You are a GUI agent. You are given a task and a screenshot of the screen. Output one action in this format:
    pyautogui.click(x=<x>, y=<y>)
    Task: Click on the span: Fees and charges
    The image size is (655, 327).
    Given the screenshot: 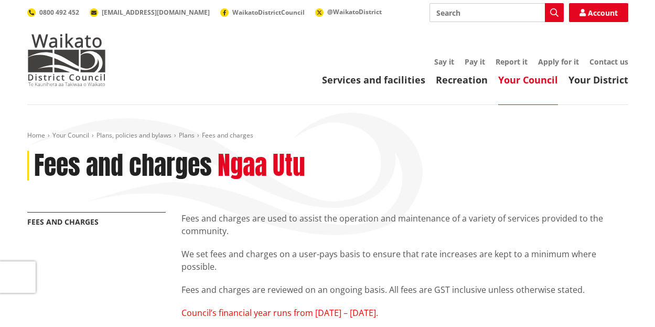 What is the action you would take?
    pyautogui.click(x=228, y=135)
    